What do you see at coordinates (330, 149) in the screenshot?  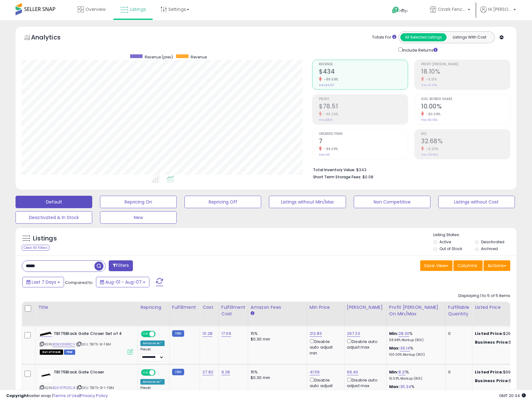 I see `small: -89.39%` at bounding box center [330, 149].